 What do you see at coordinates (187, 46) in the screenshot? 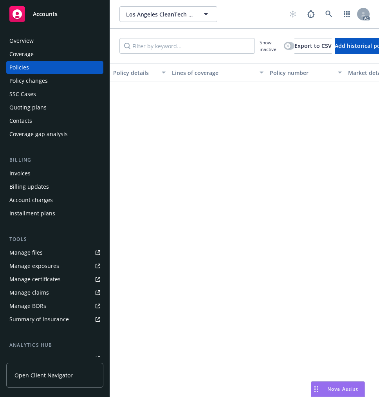
I see `input: Filter by keyword...` at bounding box center [187, 46].